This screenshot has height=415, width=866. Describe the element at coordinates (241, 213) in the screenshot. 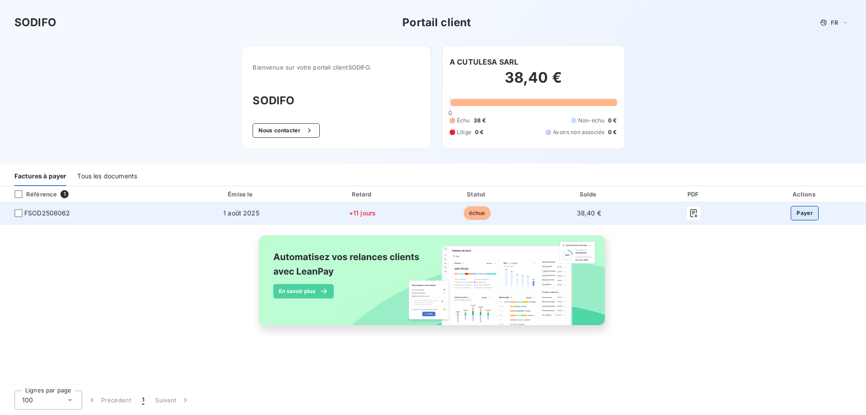

I see `span: 1 août 2025` at that location.